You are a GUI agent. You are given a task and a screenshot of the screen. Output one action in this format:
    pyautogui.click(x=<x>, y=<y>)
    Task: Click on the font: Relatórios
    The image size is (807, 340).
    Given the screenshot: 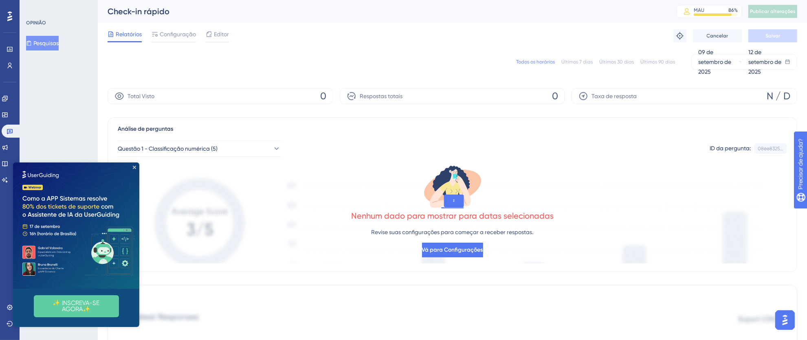 What is the action you would take?
    pyautogui.click(x=129, y=34)
    